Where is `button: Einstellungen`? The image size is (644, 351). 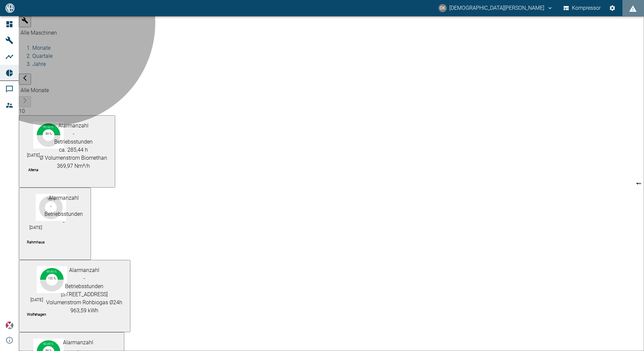 button: Einstellungen is located at coordinates (612, 8).